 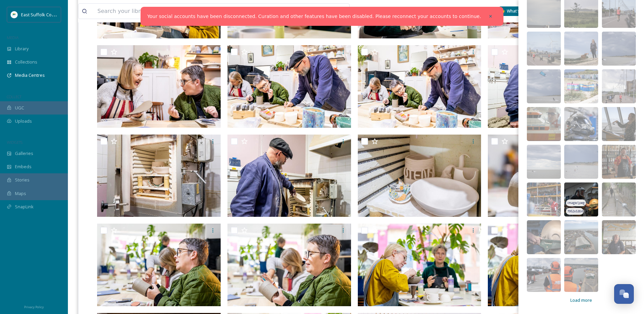 What do you see at coordinates (22, 49) in the screenshot?
I see `span: Library` at bounding box center [22, 49].